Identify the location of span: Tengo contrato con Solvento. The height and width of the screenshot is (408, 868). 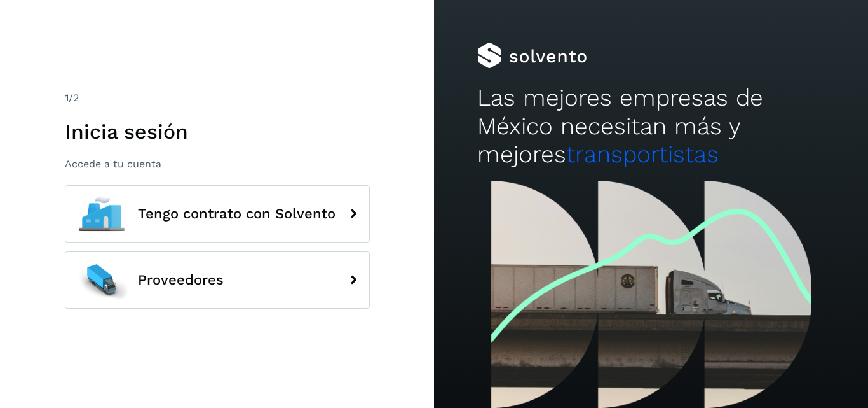
(236, 214).